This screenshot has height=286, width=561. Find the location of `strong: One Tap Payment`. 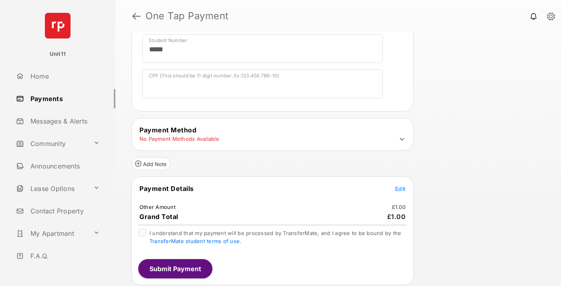

strong: One Tap Payment is located at coordinates (187, 16).